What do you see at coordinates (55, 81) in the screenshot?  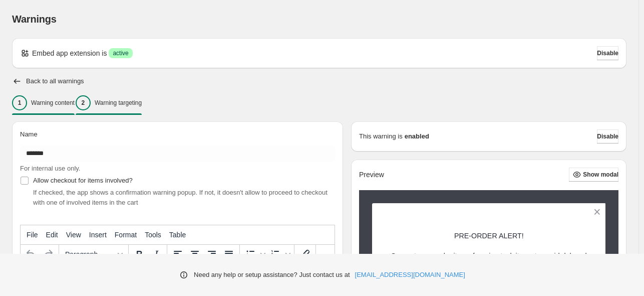 I see `h2: Back to all warnings` at bounding box center [55, 81].